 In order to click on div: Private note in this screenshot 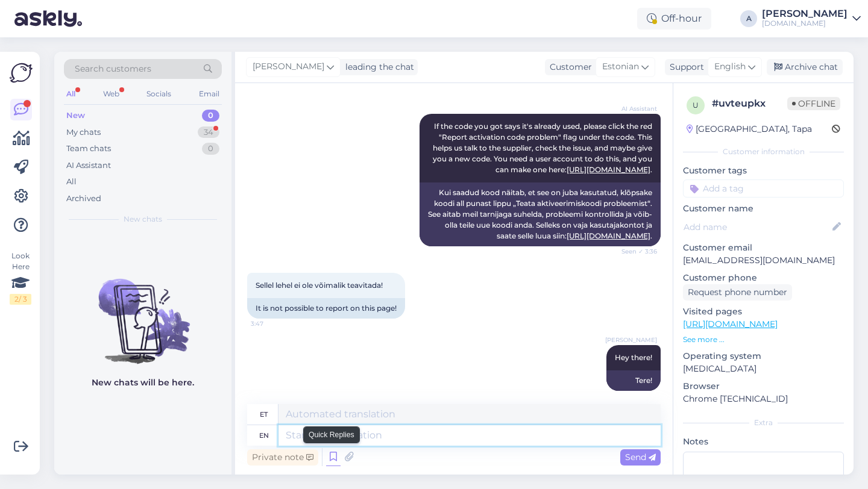, I will do `click(283, 457)`.